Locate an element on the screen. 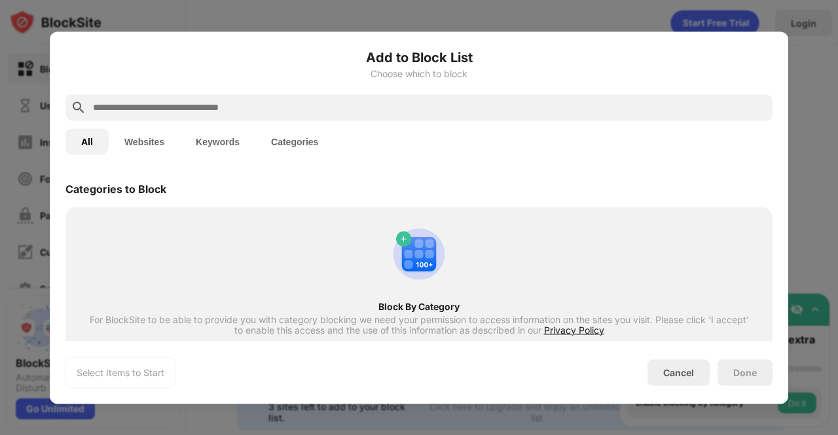 Image resolution: width=838 pixels, height=435 pixels. img: category-add.svg is located at coordinates (419, 254).